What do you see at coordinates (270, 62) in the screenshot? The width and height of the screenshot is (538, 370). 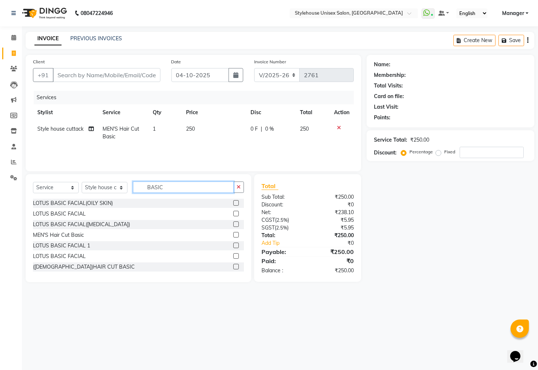 I see `label: Invoice Number` at bounding box center [270, 62].